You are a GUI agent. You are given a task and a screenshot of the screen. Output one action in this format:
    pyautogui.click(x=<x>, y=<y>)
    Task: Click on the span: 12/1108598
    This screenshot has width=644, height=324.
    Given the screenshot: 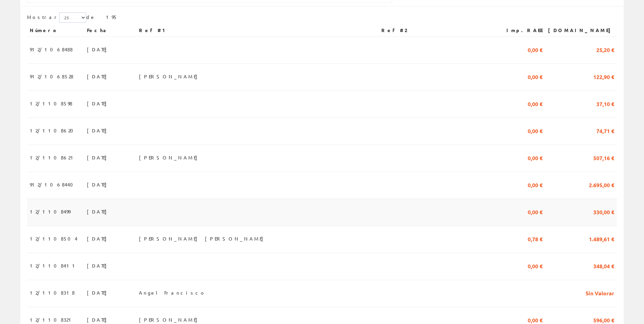 What is the action you would take?
    pyautogui.click(x=51, y=103)
    